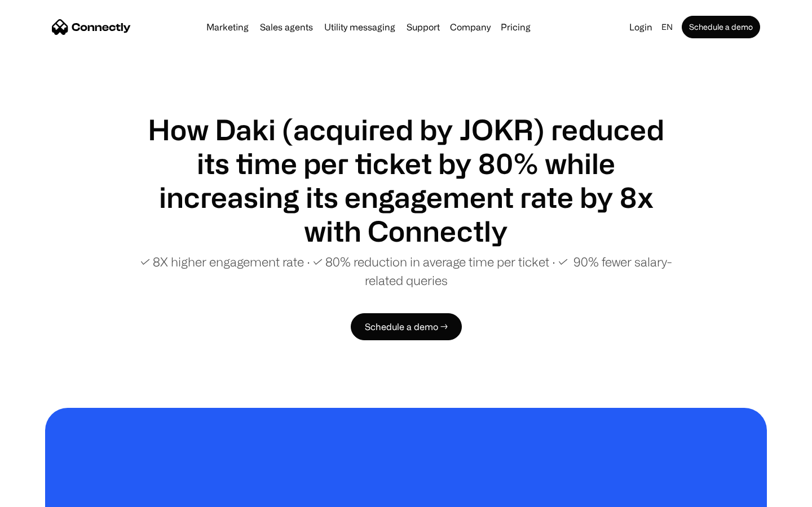 This screenshot has height=507, width=812. What do you see at coordinates (91, 27) in the screenshot?
I see `a: home` at bounding box center [91, 27].